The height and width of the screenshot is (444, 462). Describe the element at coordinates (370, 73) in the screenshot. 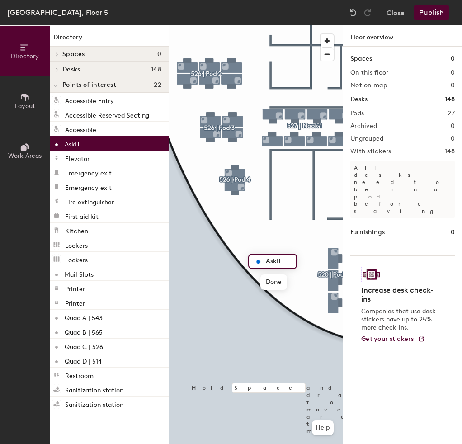

I see `h2: On this floor` at that location.